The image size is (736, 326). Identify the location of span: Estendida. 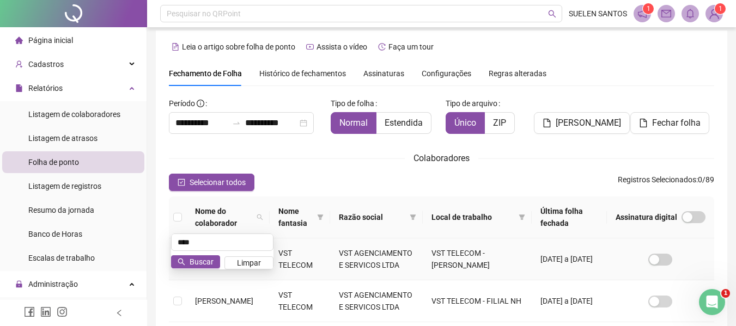
(403, 122).